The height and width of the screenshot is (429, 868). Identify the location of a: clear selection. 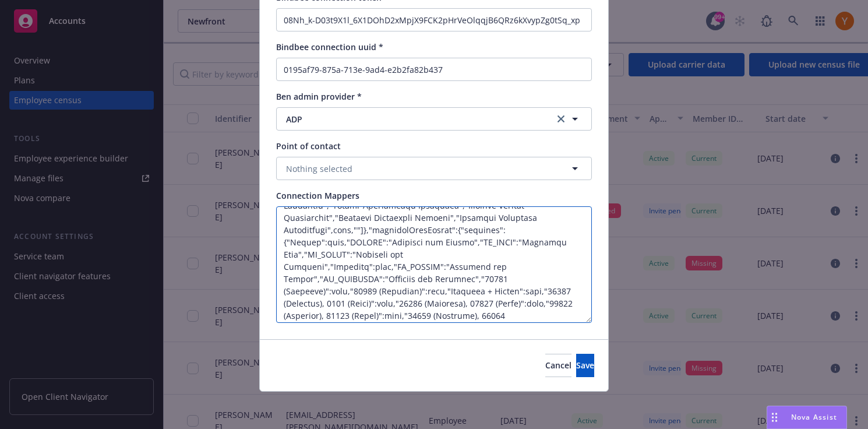
(561, 119).